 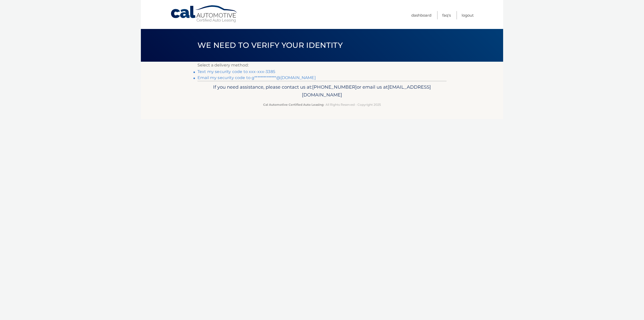 I want to click on strong: Cal Automotive Certified Auto Leasing, so click(x=294, y=104).